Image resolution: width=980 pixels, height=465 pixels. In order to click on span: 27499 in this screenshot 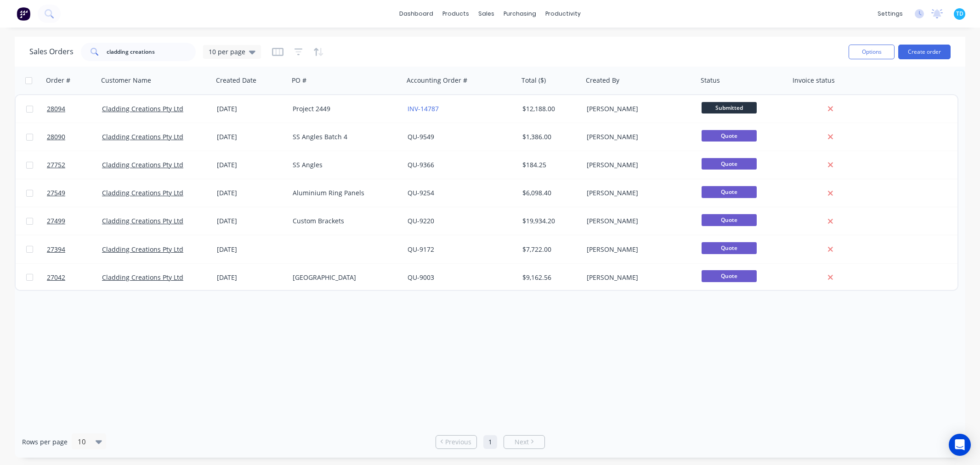, I will do `click(56, 221)`.